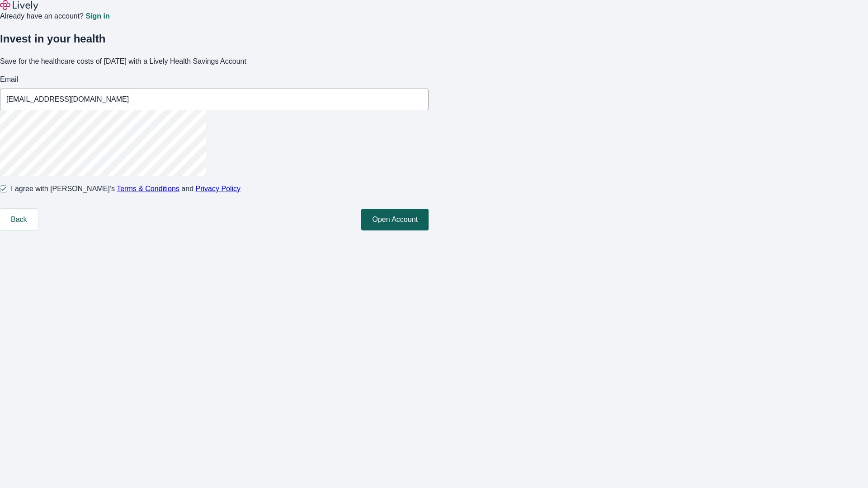  Describe the element at coordinates (218, 189) in the screenshot. I see `a: Privacy Policy` at that location.